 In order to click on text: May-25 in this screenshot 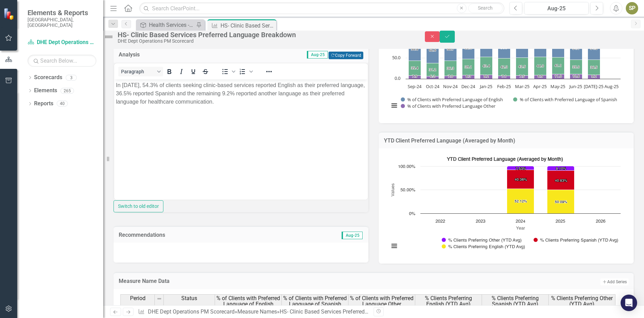, I will do `click(557, 87)`.